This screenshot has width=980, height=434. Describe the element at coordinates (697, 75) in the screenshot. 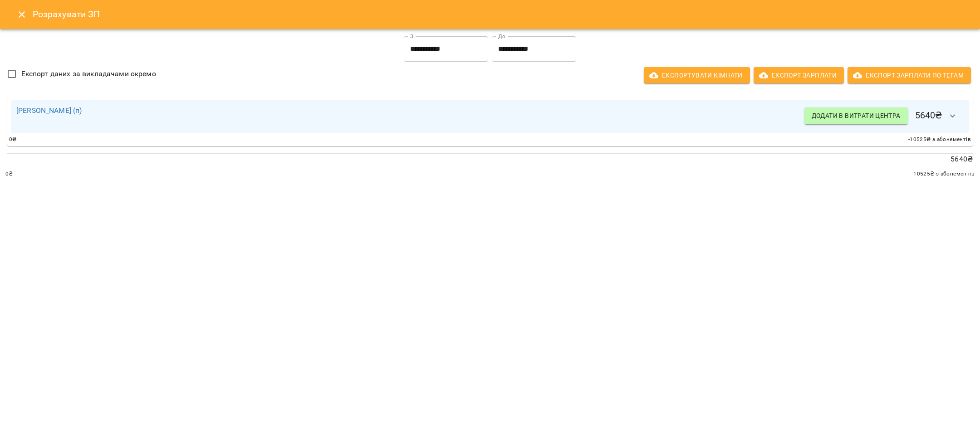

I see `button: Експортувати кімнати` at that location.